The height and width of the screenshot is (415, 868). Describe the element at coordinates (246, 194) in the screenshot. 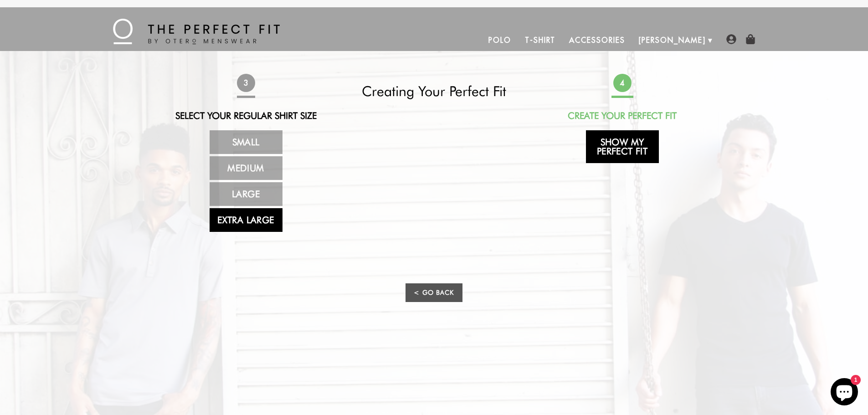

I see `a: Large` at that location.